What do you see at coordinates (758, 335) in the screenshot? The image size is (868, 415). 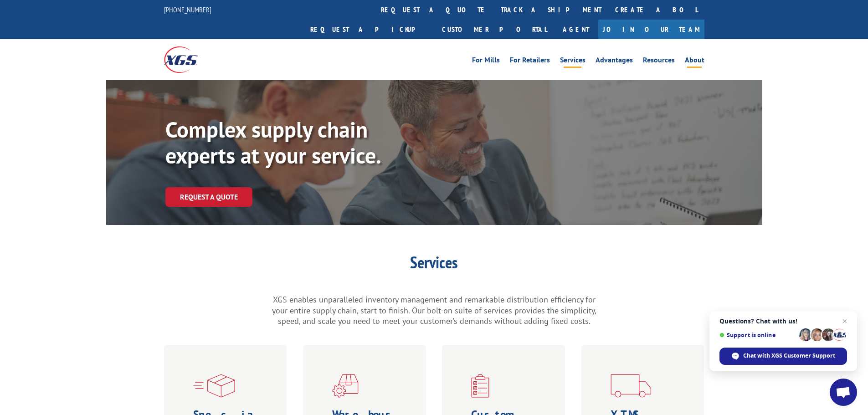 I see `span: Support is online` at bounding box center [758, 335].